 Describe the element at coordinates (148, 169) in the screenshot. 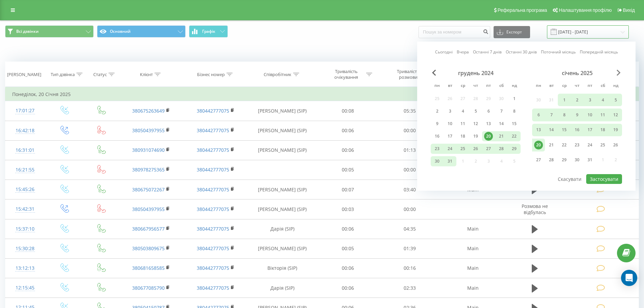

I see `a: 380978275365` at that location.